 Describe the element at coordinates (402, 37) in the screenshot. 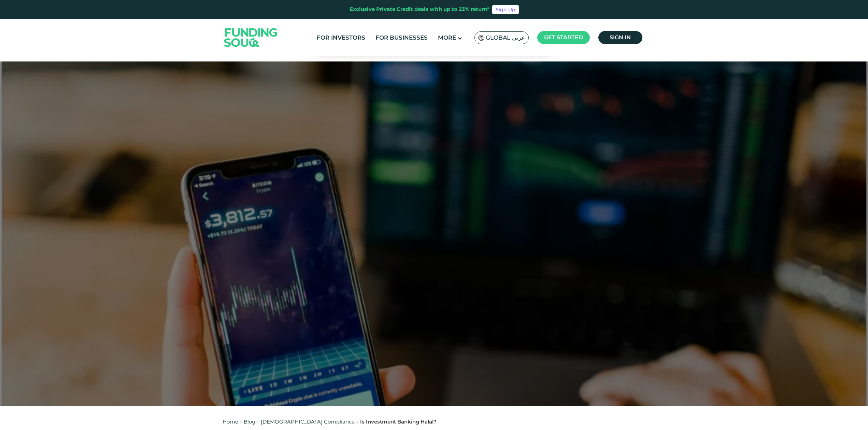

I see `a: For Businesses` at that location.